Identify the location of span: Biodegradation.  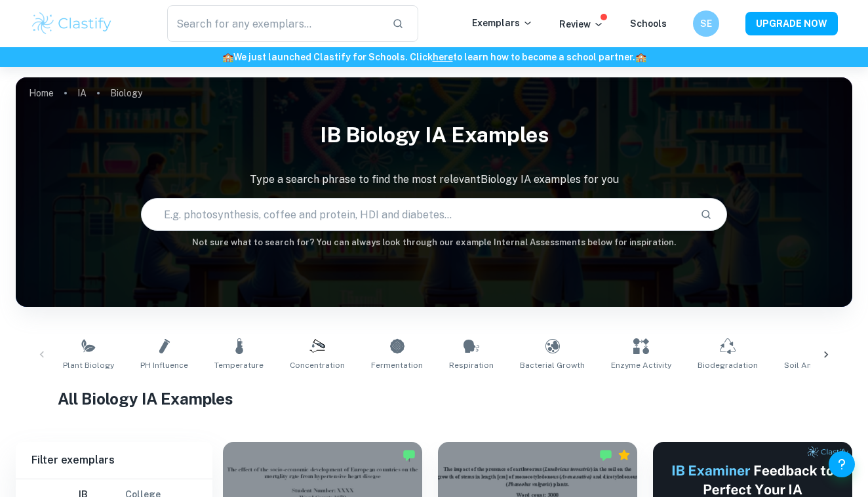
(728, 366).